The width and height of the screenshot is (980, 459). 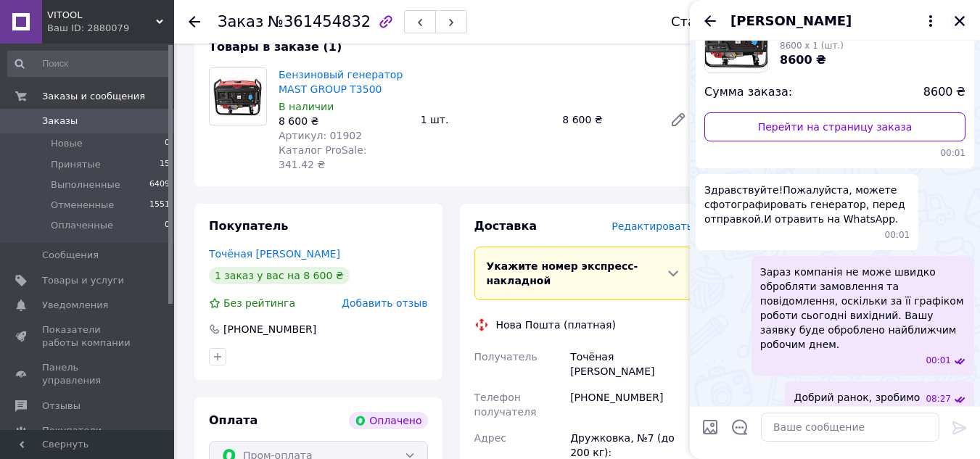 I want to click on div: Оплачено, so click(x=388, y=420).